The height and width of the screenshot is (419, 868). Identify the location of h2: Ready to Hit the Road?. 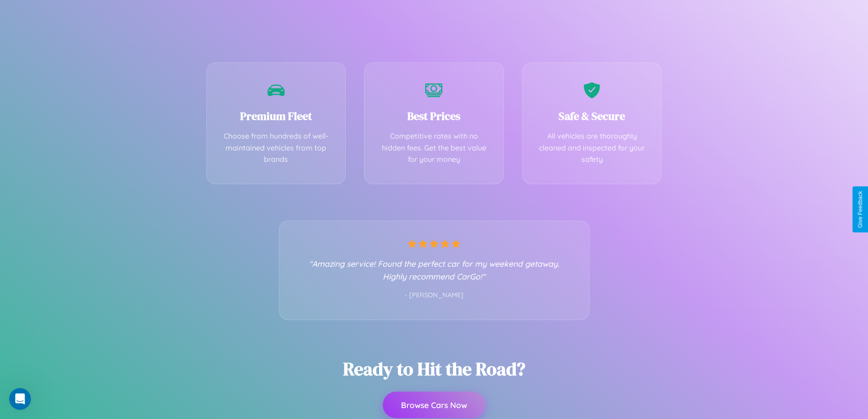
(434, 369).